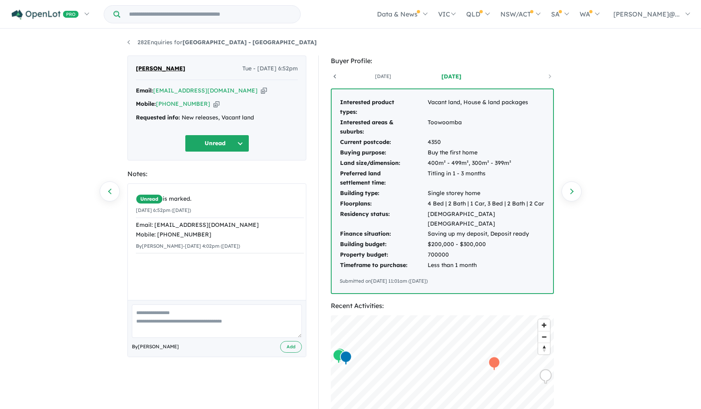  Describe the element at coordinates (486, 244) in the screenshot. I see `td: $200,000 - $300,000` at that location.